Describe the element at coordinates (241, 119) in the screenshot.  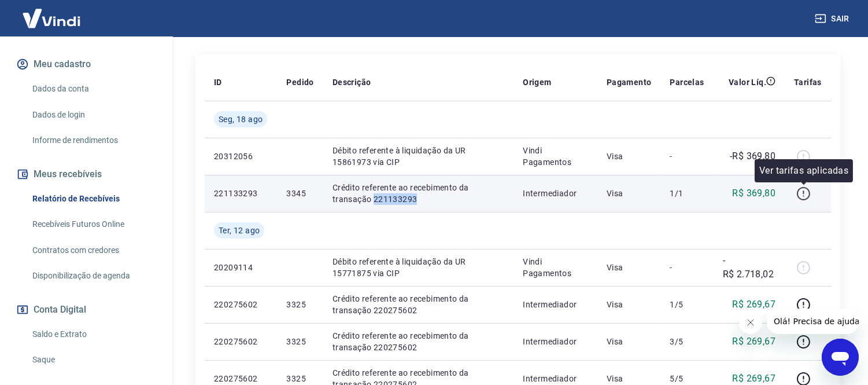
I see `span: Seg, 18 ago` at that location.